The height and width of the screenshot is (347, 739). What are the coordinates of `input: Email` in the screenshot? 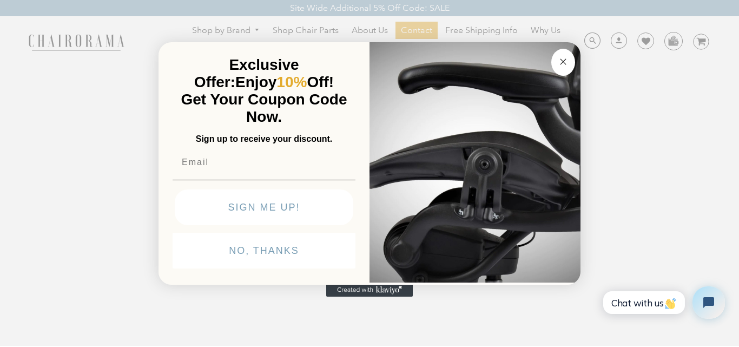 It's located at (264, 162).